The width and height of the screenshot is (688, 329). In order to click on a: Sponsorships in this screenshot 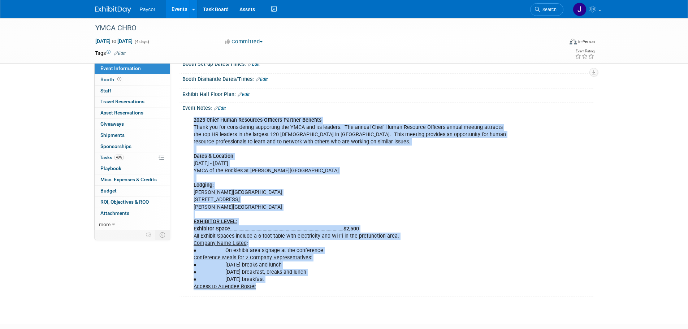, I will do `click(132, 147)`.